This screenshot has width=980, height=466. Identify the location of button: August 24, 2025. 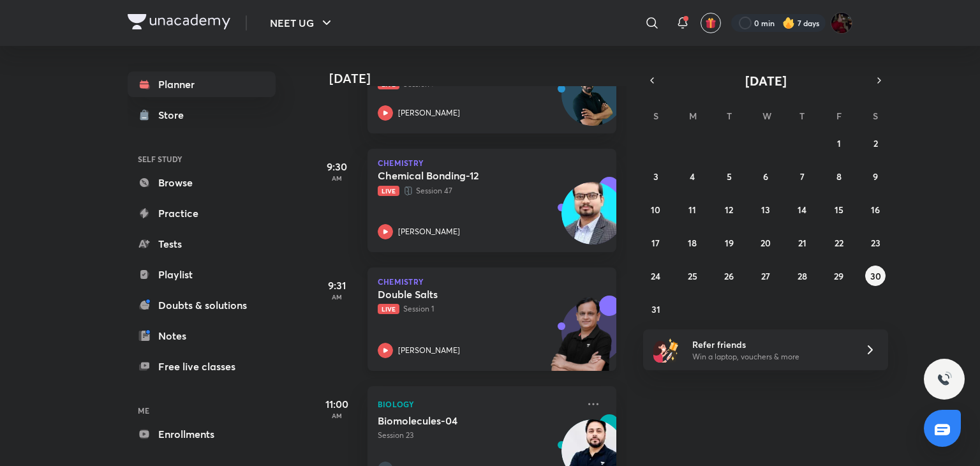
(656, 275).